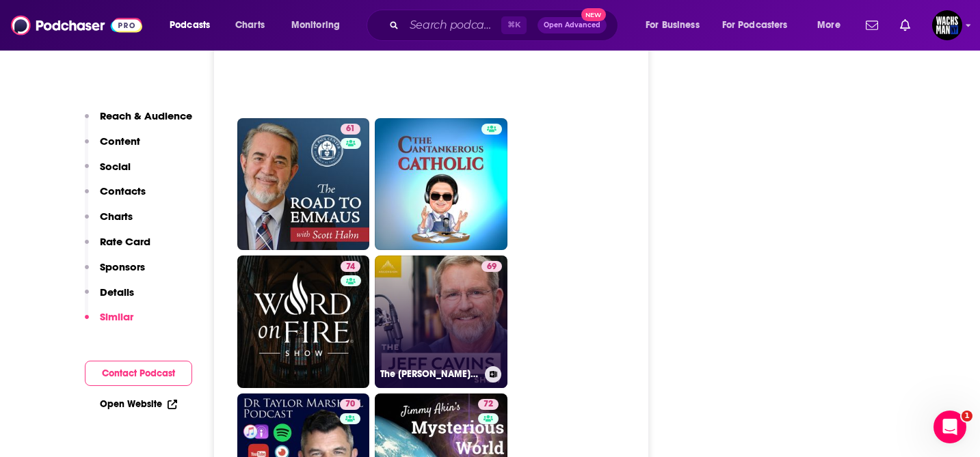 This screenshot has width=980, height=457. Describe the element at coordinates (350, 405) in the screenshot. I see `span: 70` at that location.